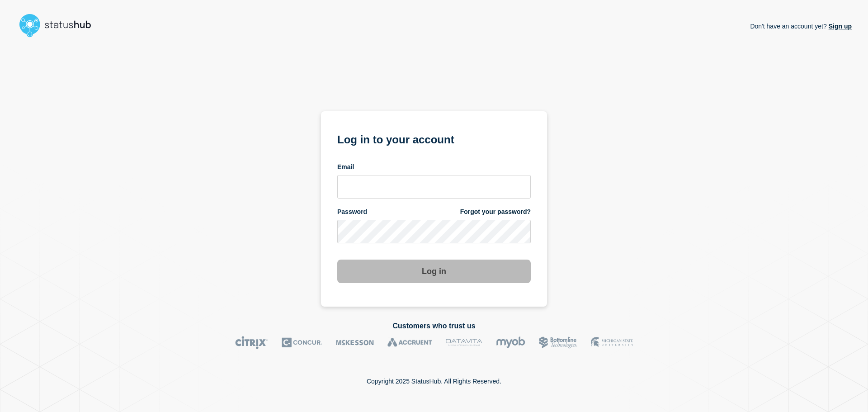 This screenshot has width=868, height=412. What do you see at coordinates (839, 26) in the screenshot?
I see `a: Sign up` at bounding box center [839, 26].